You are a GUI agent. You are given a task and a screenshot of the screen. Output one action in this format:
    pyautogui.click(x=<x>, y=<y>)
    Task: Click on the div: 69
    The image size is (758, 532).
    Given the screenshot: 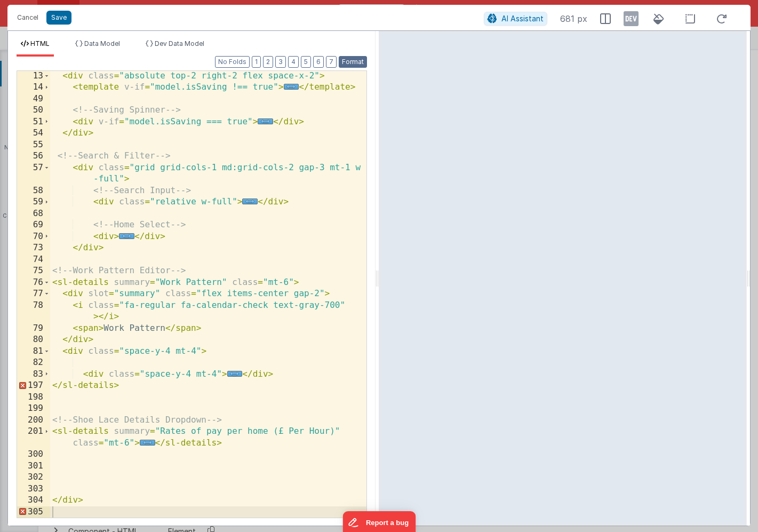 What is the action you would take?
    pyautogui.click(x=33, y=225)
    